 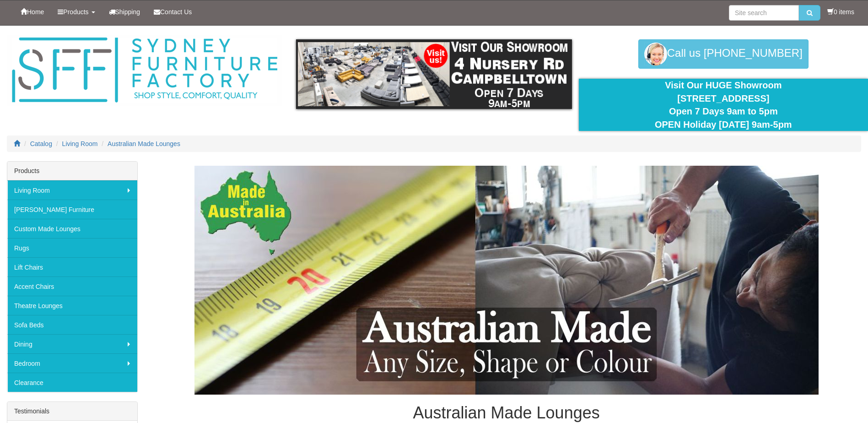 What do you see at coordinates (124, 12) in the screenshot?
I see `a: Shipping` at bounding box center [124, 12].